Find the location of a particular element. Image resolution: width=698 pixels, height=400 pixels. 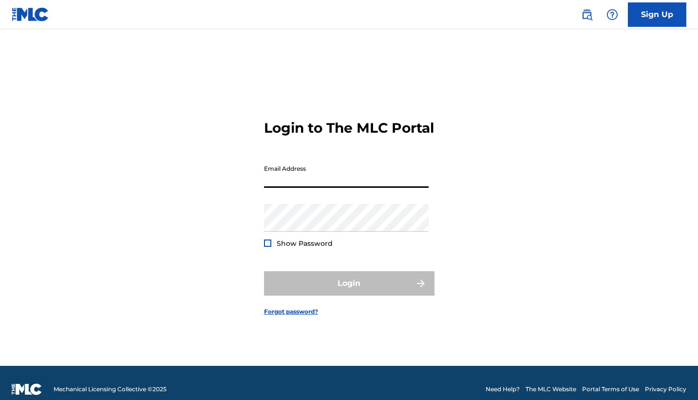

span: Mechanical Licensing Collective © 2025 is located at coordinates (110, 389).